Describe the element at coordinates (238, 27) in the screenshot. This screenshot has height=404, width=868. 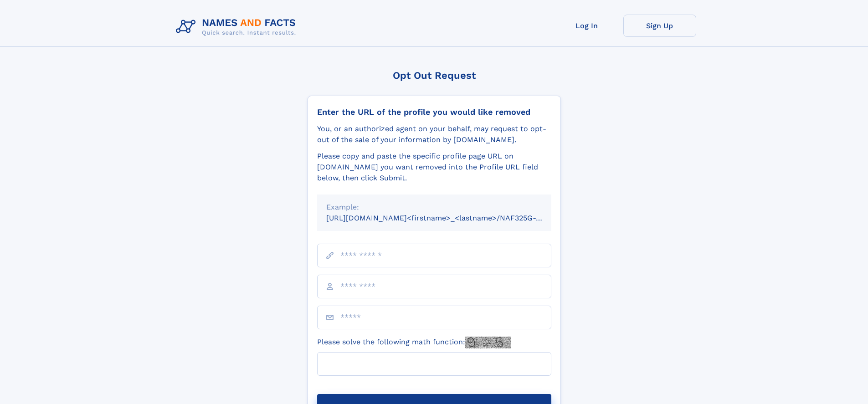
I see `img: Logo Names and Facts` at that location.